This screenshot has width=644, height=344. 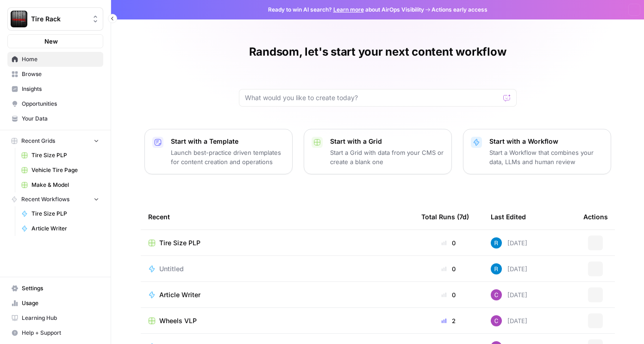 What do you see at coordinates (55, 288) in the screenshot?
I see `a: Settings` at bounding box center [55, 288].